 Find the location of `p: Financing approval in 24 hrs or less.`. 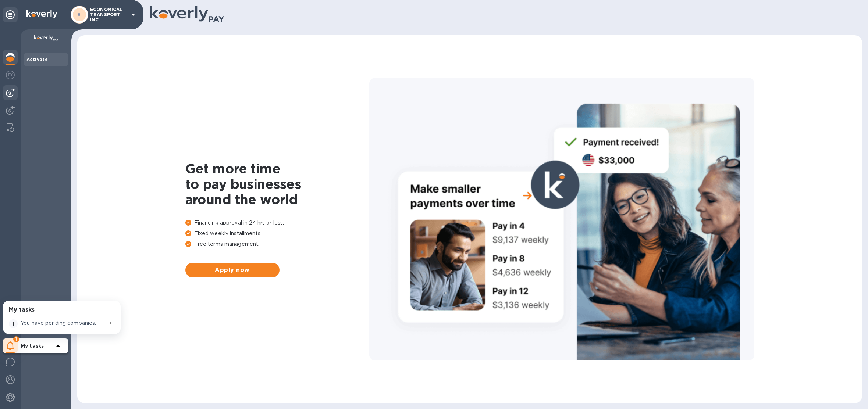

p: Financing approval in 24 hrs or less. is located at coordinates (277, 223).